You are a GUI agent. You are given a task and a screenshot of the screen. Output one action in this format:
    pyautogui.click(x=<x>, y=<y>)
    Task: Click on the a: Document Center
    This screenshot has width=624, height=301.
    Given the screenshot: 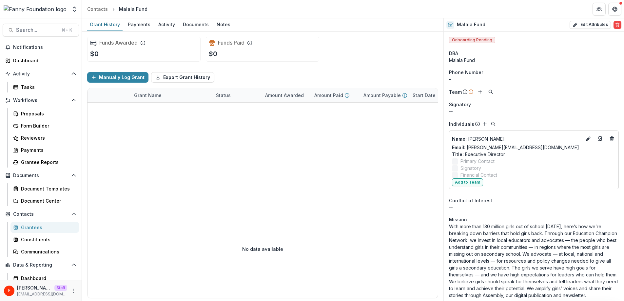 What is the action you would take?
    pyautogui.click(x=45, y=201)
    